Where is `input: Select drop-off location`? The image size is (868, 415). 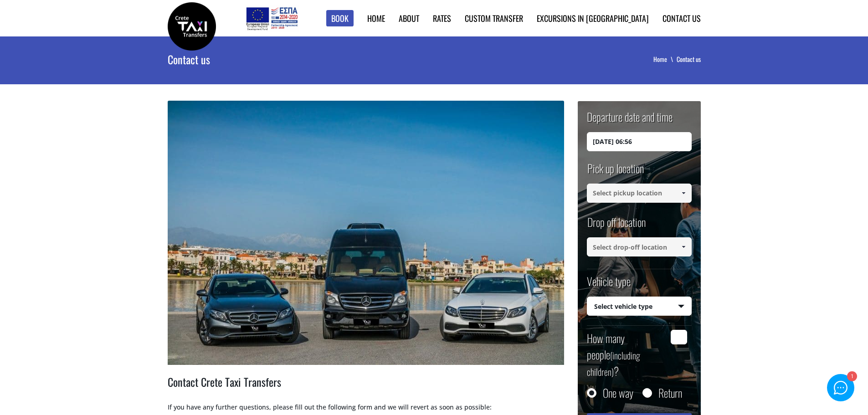 input: Select drop-off location is located at coordinates (639, 247).